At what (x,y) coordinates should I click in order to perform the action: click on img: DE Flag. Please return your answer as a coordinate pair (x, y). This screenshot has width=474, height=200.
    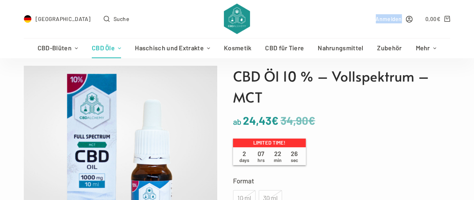
    Looking at the image, I should click on (28, 19).